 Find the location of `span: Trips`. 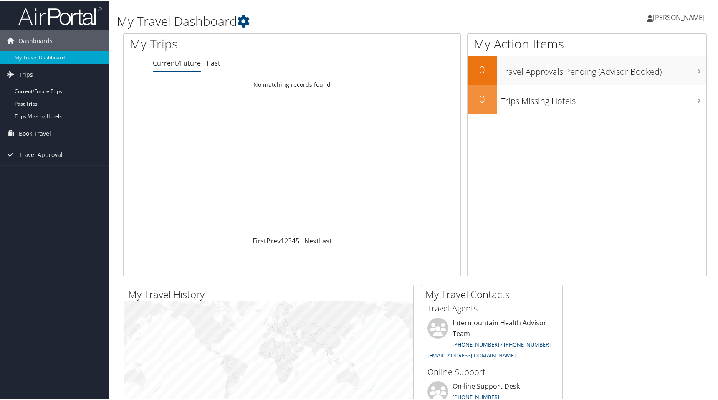

span: Trips is located at coordinates (26, 74).